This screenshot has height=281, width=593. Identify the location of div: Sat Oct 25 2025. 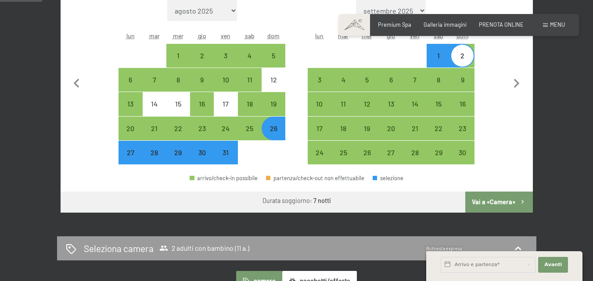
(250, 129).